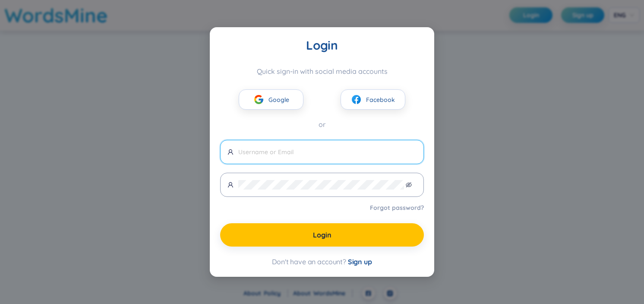  I want to click on a: Forgot password?, so click(397, 208).